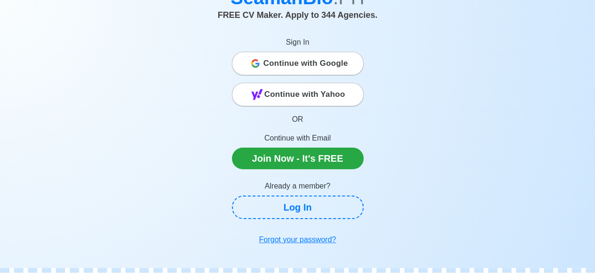  I want to click on p: Continue with Email, so click(298, 138).